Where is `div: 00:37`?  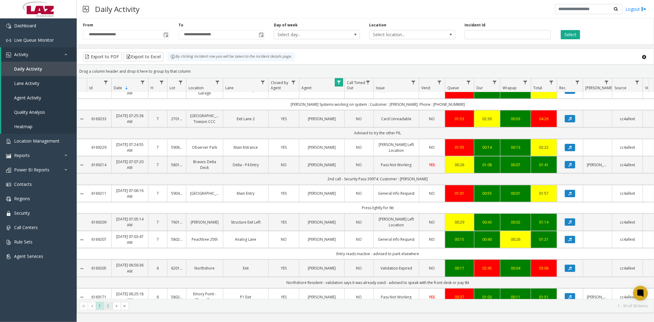
div: 00:37 is located at coordinates (460, 297).